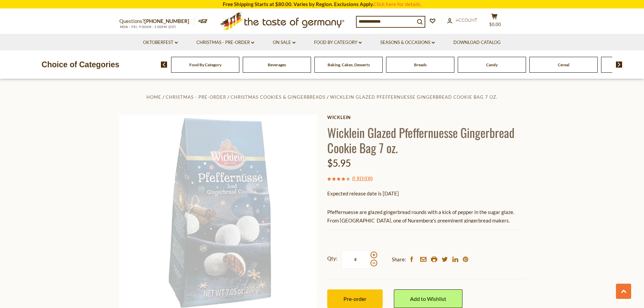 This screenshot has width=644, height=308. I want to click on img: next arrow, so click(619, 65).